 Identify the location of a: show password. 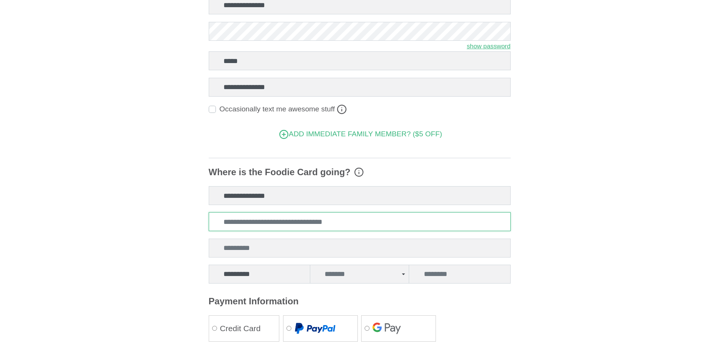
(489, 46).